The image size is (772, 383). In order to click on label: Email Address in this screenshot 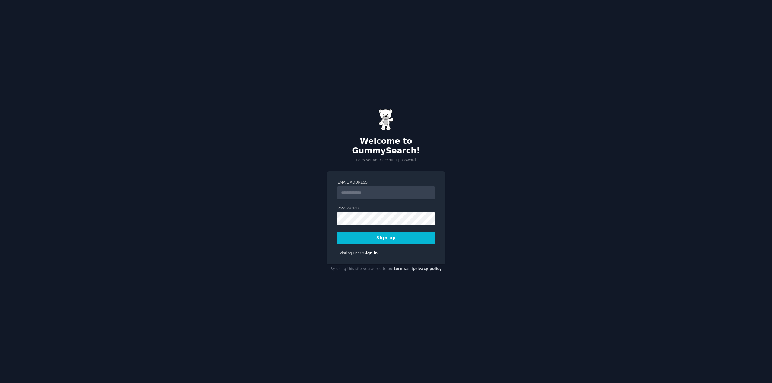, I will do `click(386, 183)`.